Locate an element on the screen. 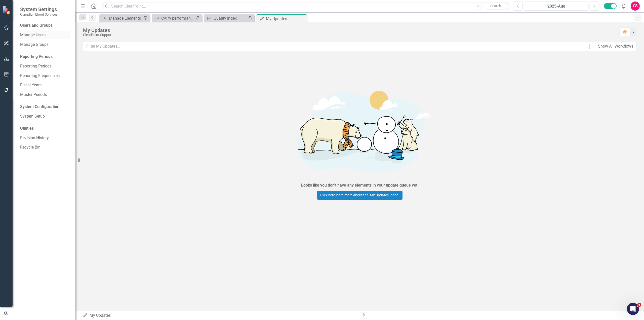 The image size is (644, 320). div: Manage Elements is located at coordinates (126, 18).